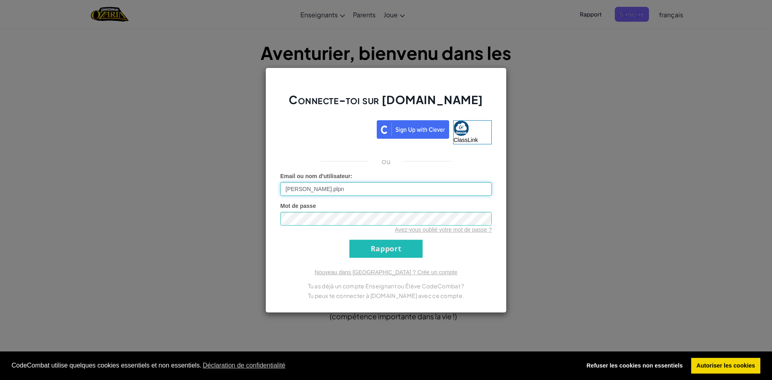  I want to click on font: ou, so click(386, 161).